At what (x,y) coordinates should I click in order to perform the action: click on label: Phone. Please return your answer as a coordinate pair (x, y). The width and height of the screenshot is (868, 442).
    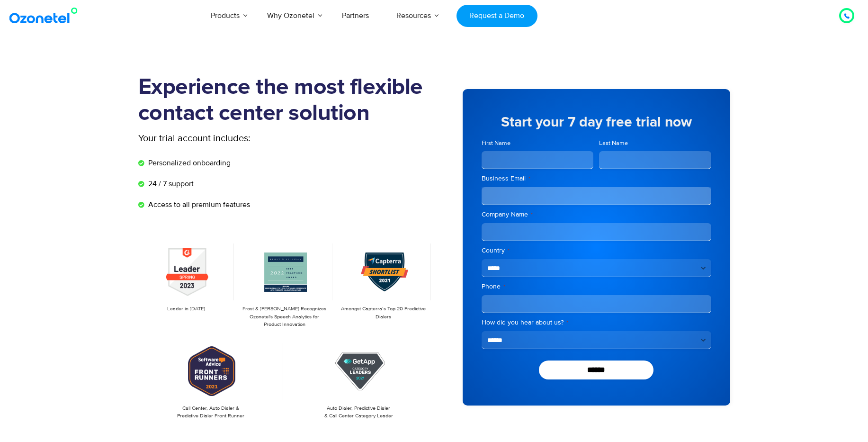
    Looking at the image, I should click on (597, 287).